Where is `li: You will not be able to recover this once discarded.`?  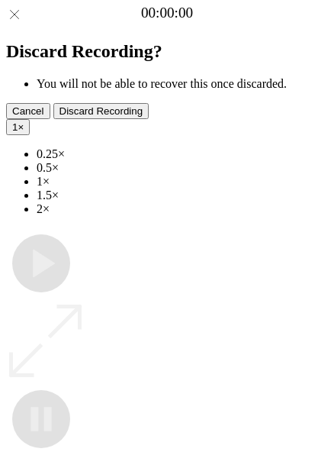 li: You will not be able to recover this once discarded. is located at coordinates (183, 84).